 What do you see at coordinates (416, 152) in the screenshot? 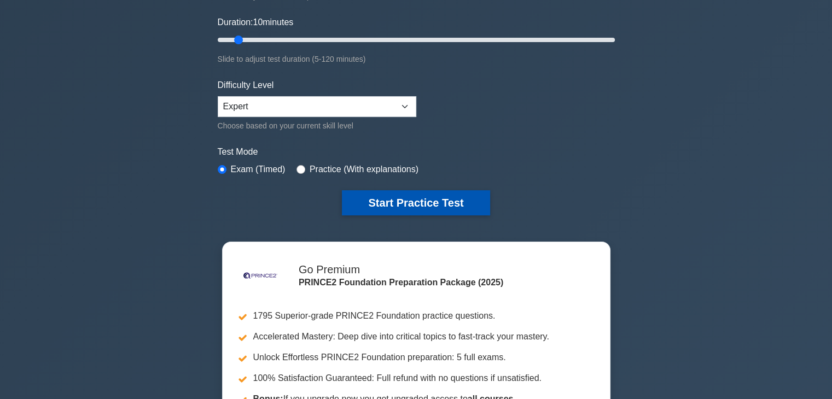
I see `label: Test Mode` at bounding box center [416, 152].